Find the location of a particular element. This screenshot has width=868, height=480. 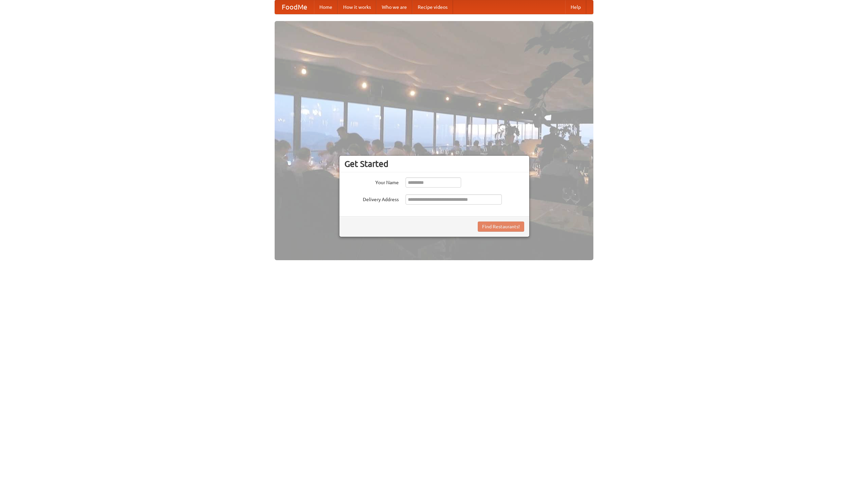

a: Recipe videos is located at coordinates (433, 7).